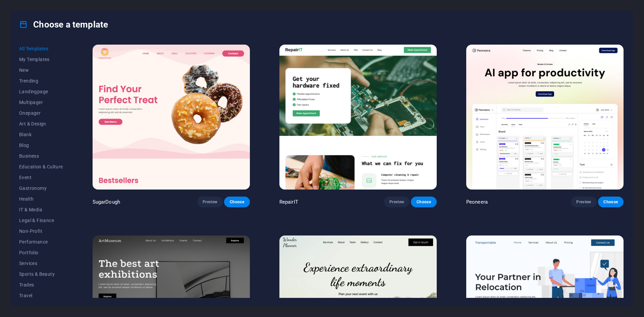 Image resolution: width=644 pixels, height=317 pixels. Describe the element at coordinates (41, 135) in the screenshot. I see `span: Blank` at that location.